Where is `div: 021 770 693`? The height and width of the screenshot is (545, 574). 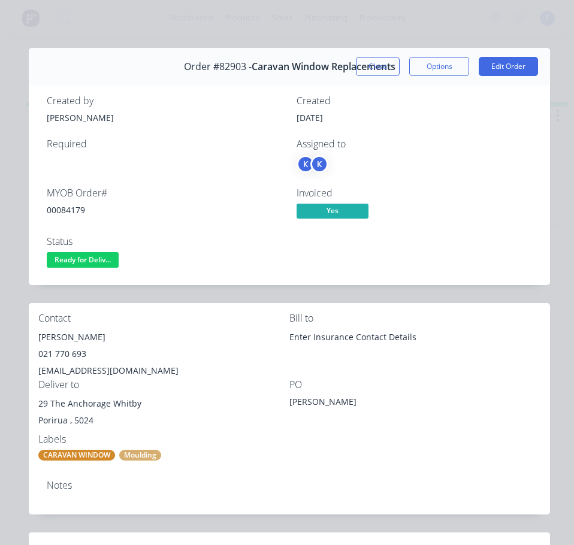
div: 021 770 693 is located at coordinates (164, 354).